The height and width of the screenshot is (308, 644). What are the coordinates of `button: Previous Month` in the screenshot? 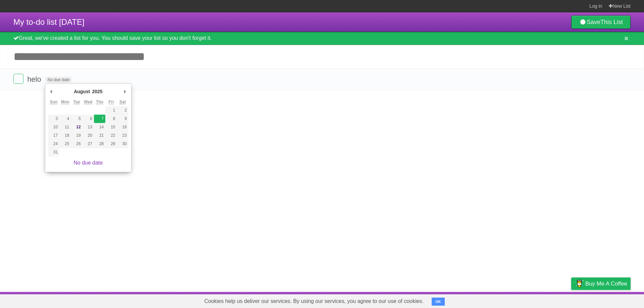 It's located at (51, 92).